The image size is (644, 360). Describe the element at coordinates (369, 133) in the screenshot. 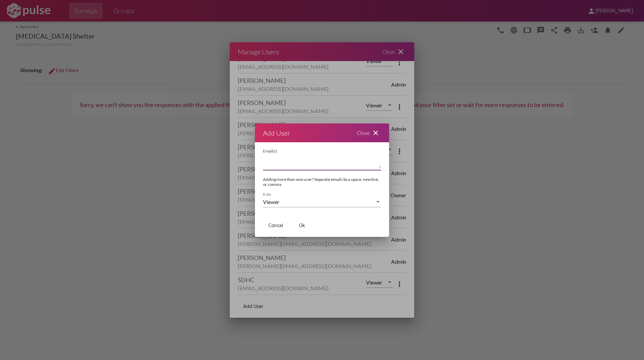

I see `div: Close` at that location.